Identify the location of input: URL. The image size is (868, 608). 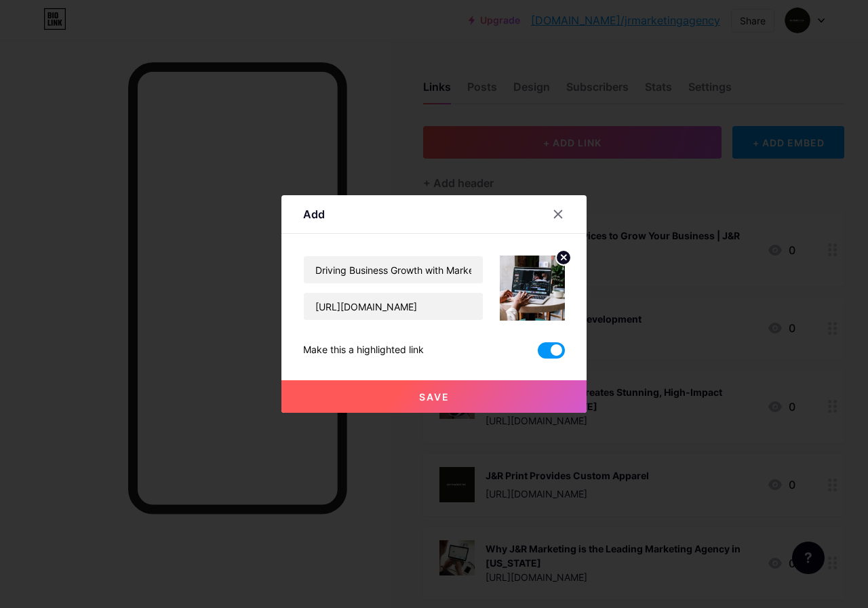
(393, 307).